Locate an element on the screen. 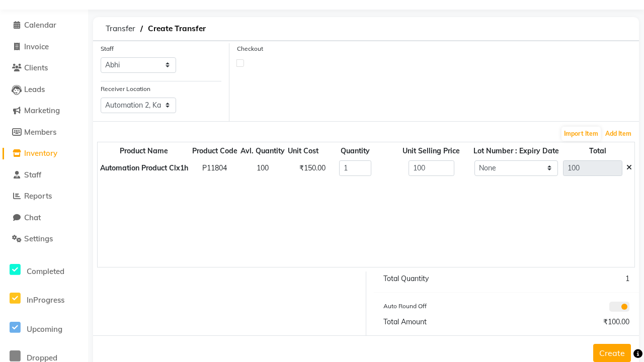 The width and height of the screenshot is (644, 362). button: Add Item is located at coordinates (618, 134).